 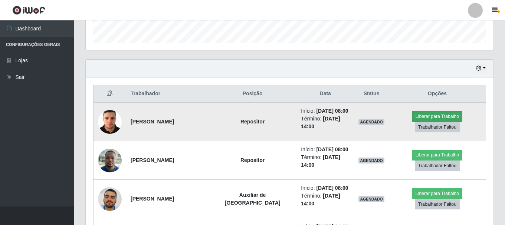 I want to click on img: 1711925454552.jpeg, so click(x=110, y=122).